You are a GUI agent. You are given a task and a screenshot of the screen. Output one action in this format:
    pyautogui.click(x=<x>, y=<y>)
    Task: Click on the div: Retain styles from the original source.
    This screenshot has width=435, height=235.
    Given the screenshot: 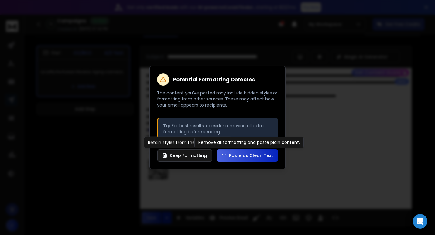 What is the action you would take?
    pyautogui.click(x=188, y=142)
    